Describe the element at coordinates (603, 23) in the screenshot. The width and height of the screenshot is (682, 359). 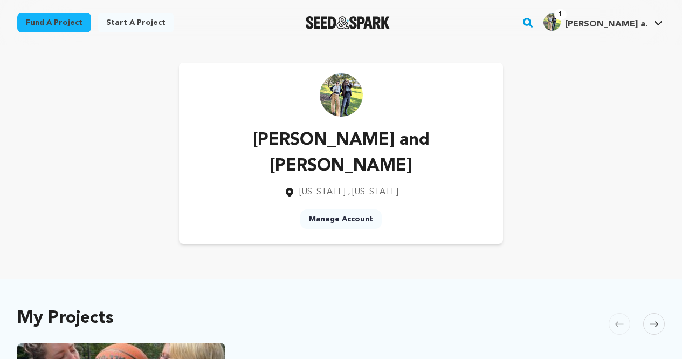
I see `span: Ray Morgan a.'s Profile` at that location.